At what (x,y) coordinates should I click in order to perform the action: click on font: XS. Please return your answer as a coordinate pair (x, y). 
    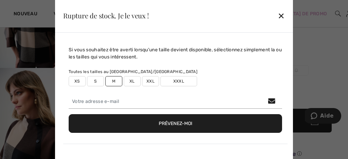
    Looking at the image, I should click on (77, 81).